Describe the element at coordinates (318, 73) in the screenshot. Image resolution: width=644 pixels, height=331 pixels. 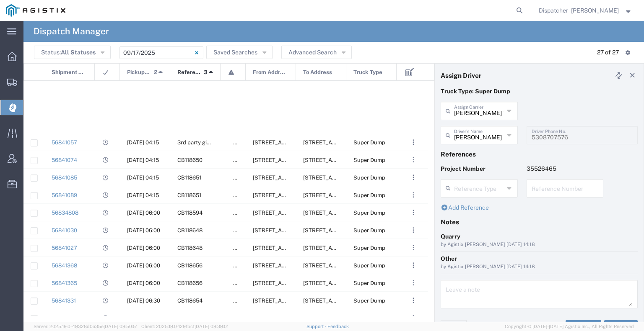
I see `span: To Address` at that location.